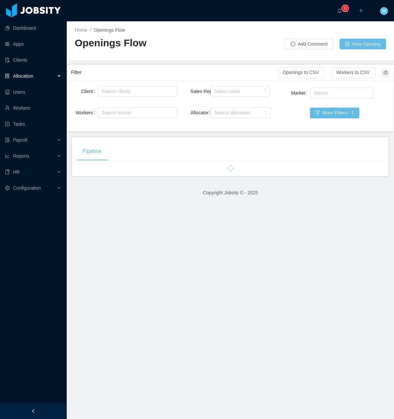 The width and height of the screenshot is (394, 419). What do you see at coordinates (7, 140) in the screenshot?
I see `i: icon: file-protect` at bounding box center [7, 140].